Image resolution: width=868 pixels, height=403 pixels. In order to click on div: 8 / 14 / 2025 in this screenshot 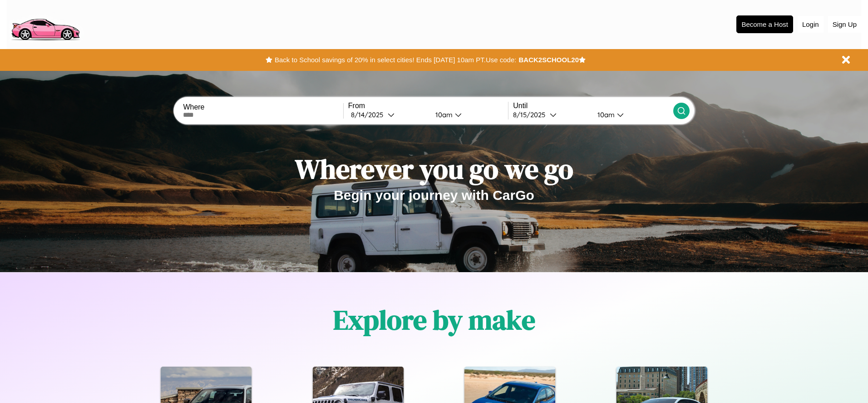, I will do `click(369, 114)`.